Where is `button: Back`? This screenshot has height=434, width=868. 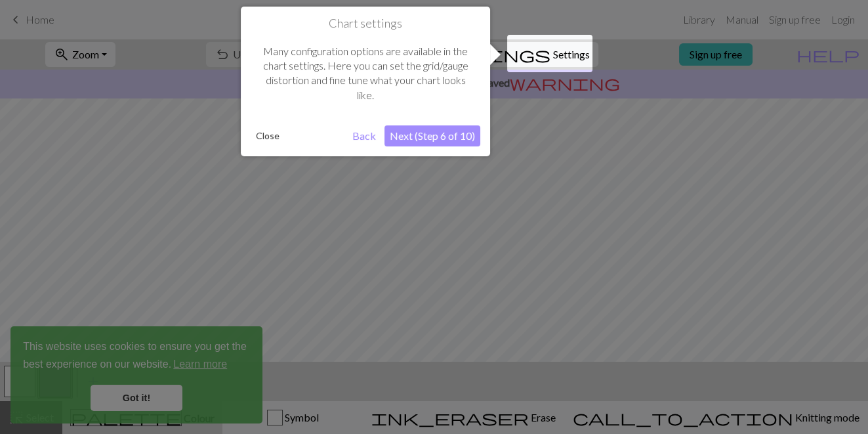 button: Back is located at coordinates (364, 136).